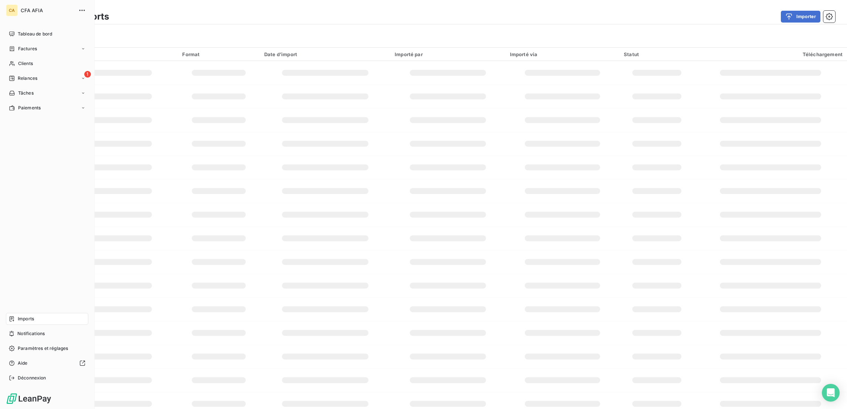 The height and width of the screenshot is (409, 847). Describe the element at coordinates (29, 399) in the screenshot. I see `img: Logo LeanPay` at that location.